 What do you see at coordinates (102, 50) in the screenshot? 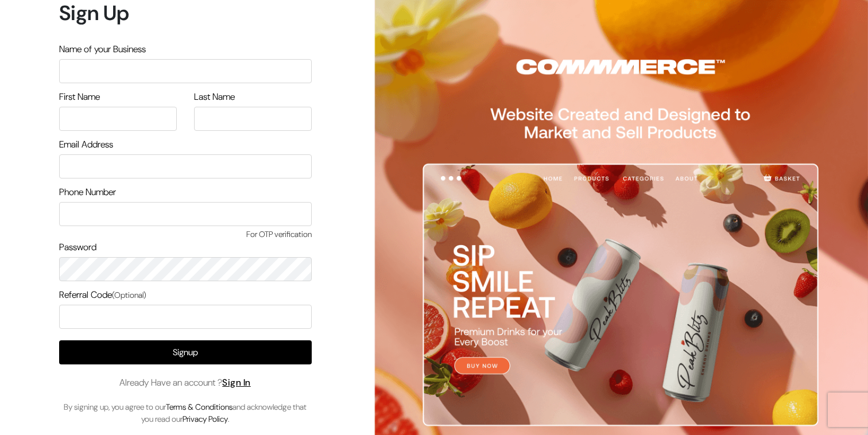
I see `label: Name of your Business` at bounding box center [102, 50].